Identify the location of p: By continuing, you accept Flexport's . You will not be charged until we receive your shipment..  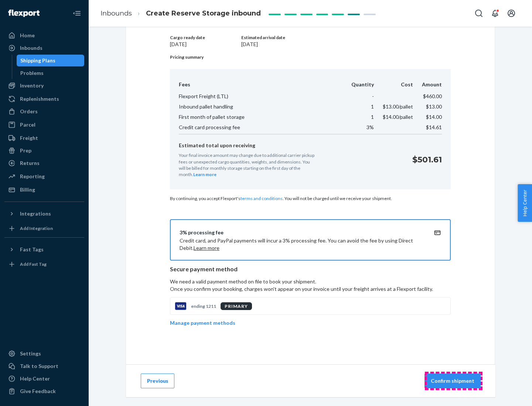
(311, 198).